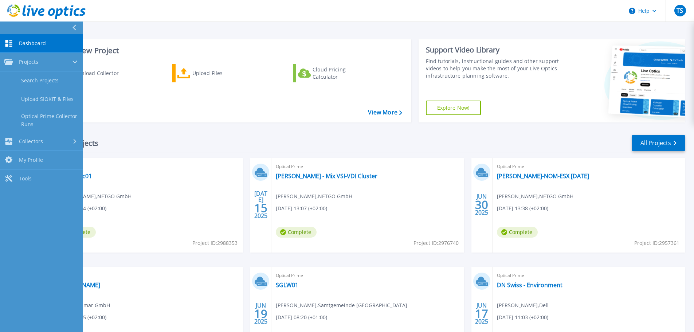 Image resolution: width=694 pixels, height=332 pixels. I want to click on span: 17, so click(482, 313).